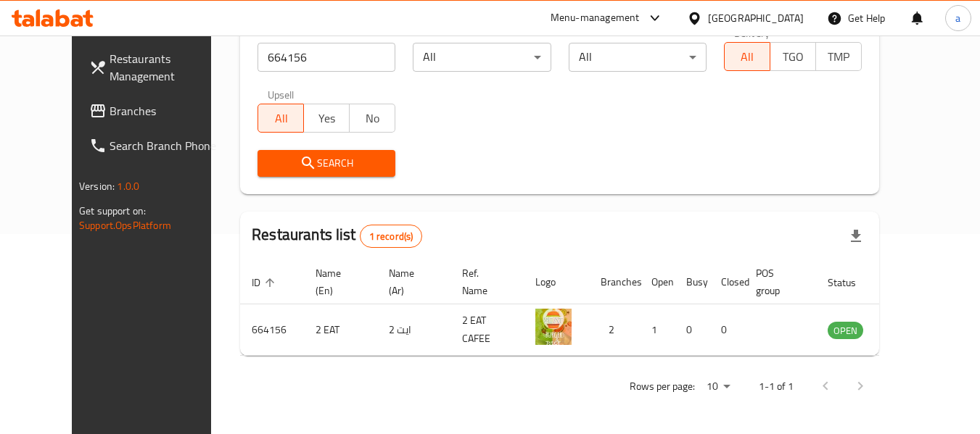 This screenshot has width=980, height=434. Describe the element at coordinates (614, 282) in the screenshot. I see `th: Branches` at that location.